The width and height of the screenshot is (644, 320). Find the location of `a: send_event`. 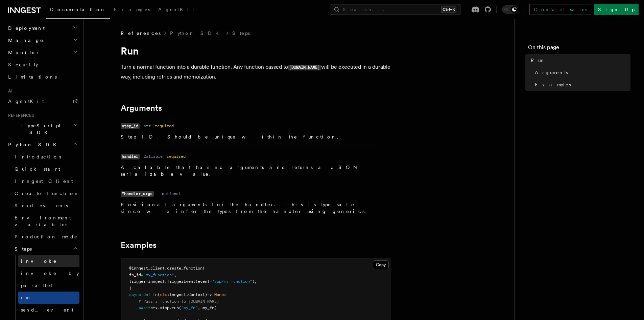

a: send_event is located at coordinates (49, 309).